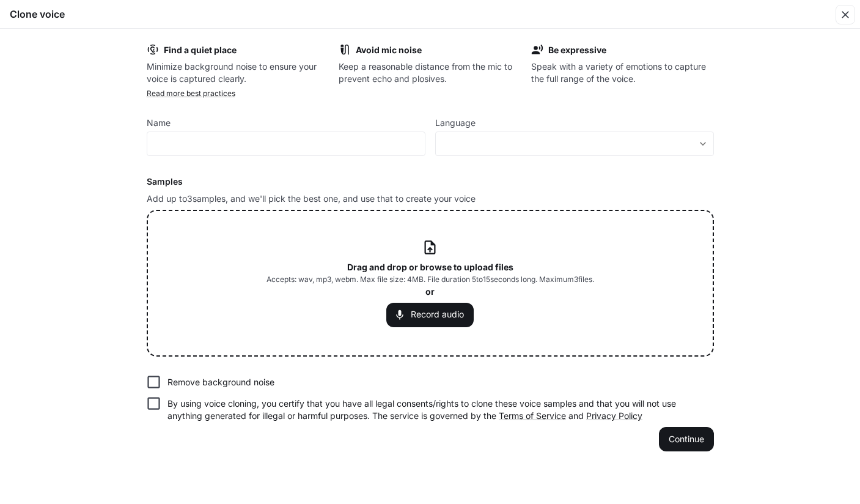 The image size is (860, 504). What do you see at coordinates (430, 291) in the screenshot?
I see `b: or` at bounding box center [430, 291].